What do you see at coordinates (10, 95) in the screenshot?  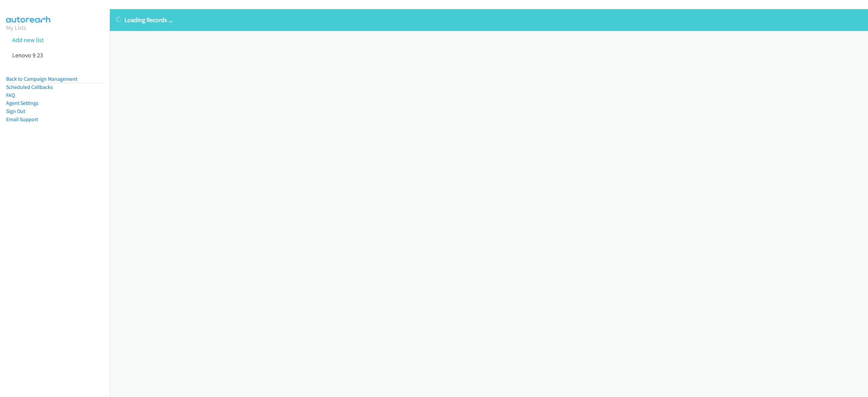 I see `a: FAQ` at bounding box center [10, 95].